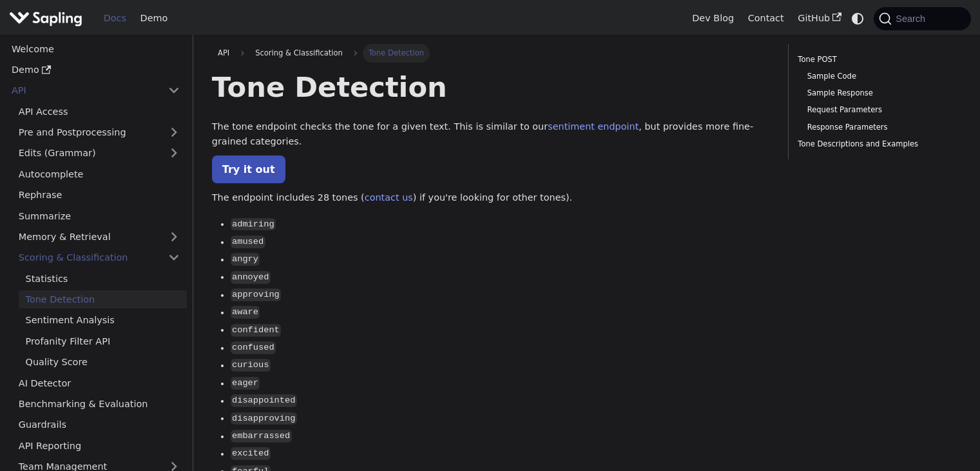  I want to click on a: Sentiment Analysis, so click(103, 320).